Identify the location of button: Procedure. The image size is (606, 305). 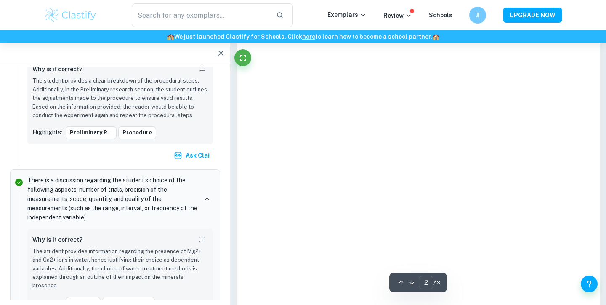
(137, 133).